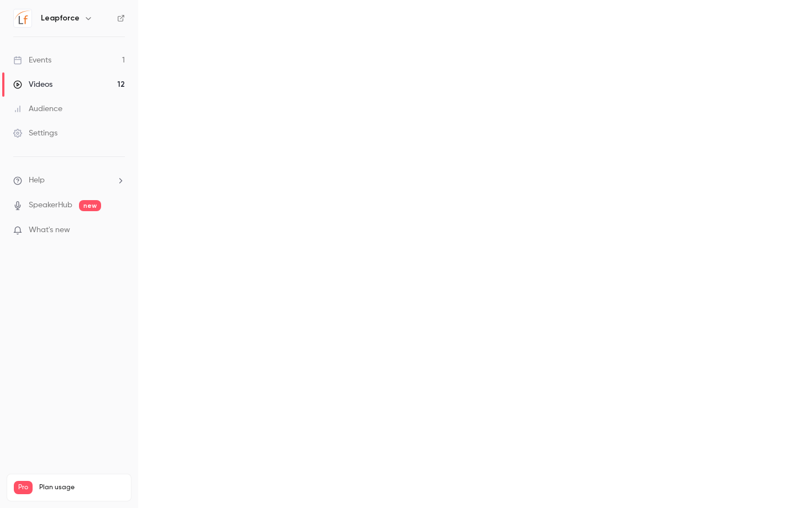 This screenshot has height=508, width=812. I want to click on li: help-dropdown-opener, so click(69, 180).